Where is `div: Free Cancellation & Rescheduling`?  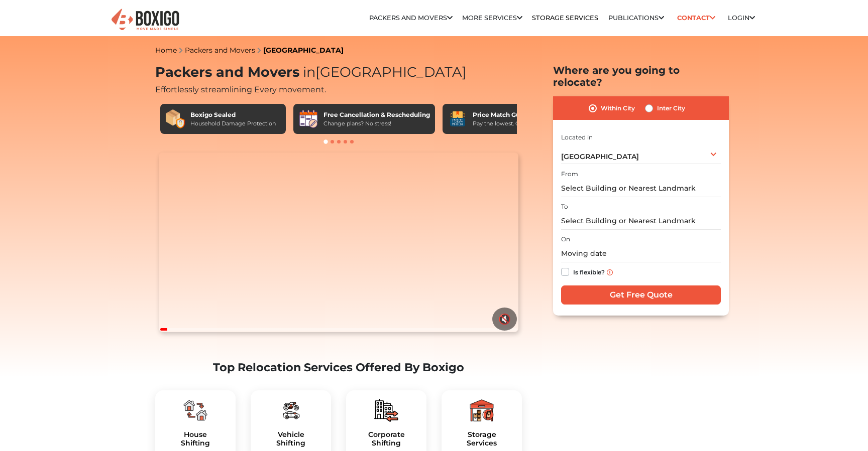
div: Free Cancellation & Rescheduling is located at coordinates (377, 115).